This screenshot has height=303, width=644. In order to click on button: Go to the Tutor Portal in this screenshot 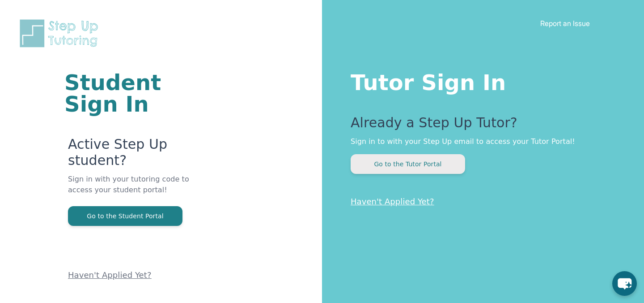, I will do `click(408, 164)`.